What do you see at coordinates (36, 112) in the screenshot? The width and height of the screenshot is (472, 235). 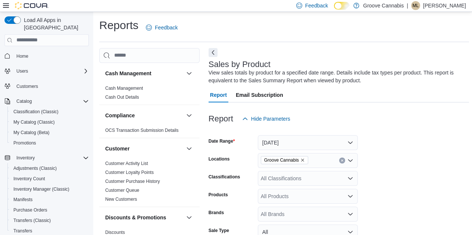 I see `a: Classification (Classic)` at bounding box center [36, 112].